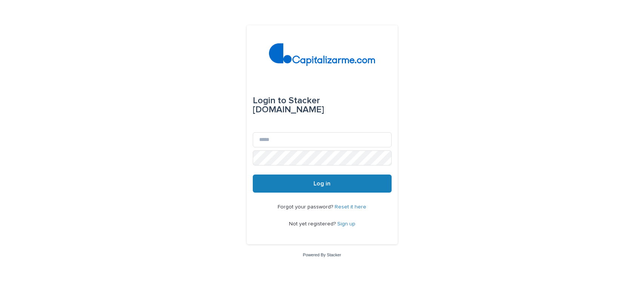 This screenshot has width=644, height=291. Describe the element at coordinates (346, 224) in the screenshot. I see `a: Sign up` at that location.